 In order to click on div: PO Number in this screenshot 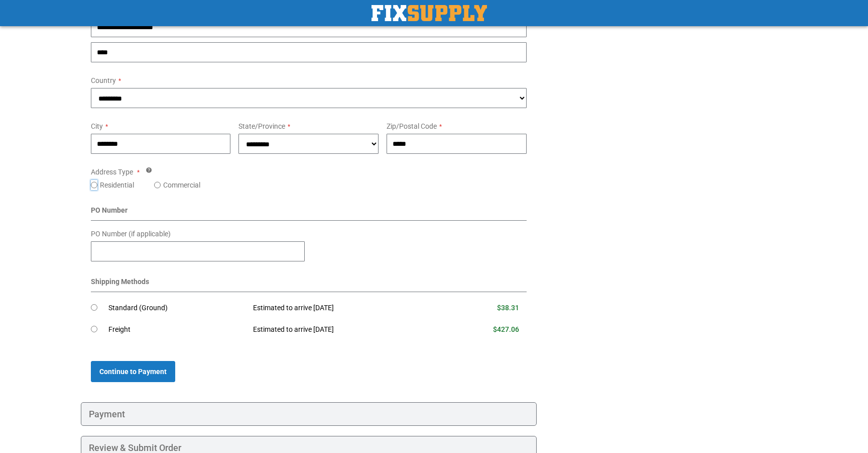, I will do `click(308, 212)`.